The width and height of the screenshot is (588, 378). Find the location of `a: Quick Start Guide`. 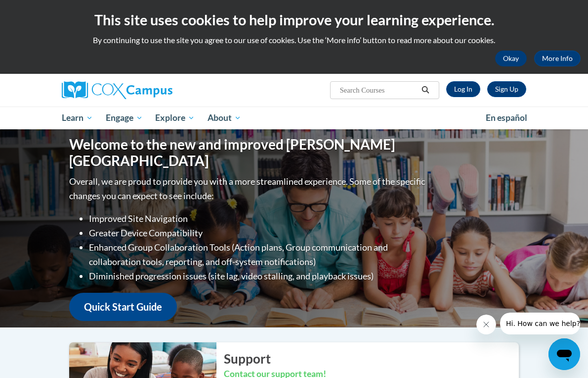

a: Quick Start Guide is located at coordinates (123, 307).